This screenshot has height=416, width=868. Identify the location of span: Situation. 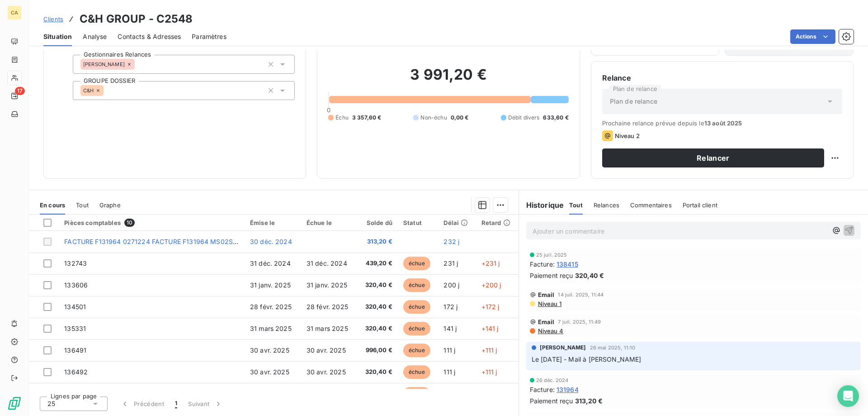
(57, 37).